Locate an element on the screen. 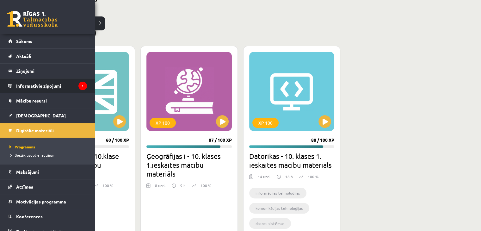  a: Motivācijas programma is located at coordinates (47, 201).